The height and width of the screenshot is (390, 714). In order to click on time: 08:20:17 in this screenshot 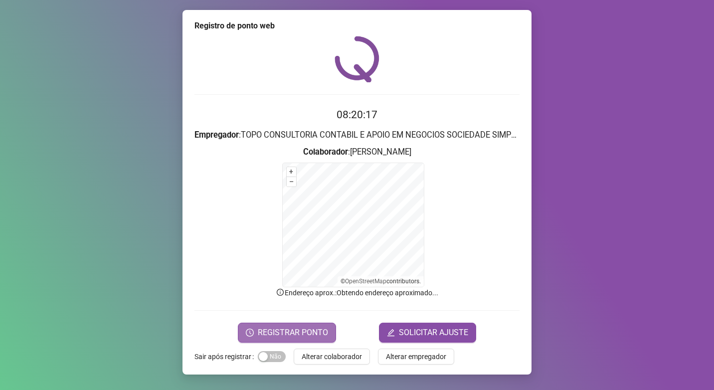, I will do `click(357, 115)`.